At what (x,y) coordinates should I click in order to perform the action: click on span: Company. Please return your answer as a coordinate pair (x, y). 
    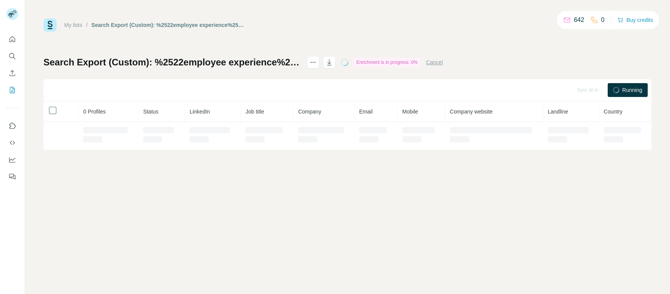
    Looking at the image, I should click on (310, 112).